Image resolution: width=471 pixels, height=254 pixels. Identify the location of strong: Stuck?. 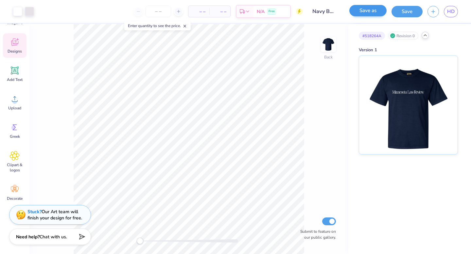
(34, 212).